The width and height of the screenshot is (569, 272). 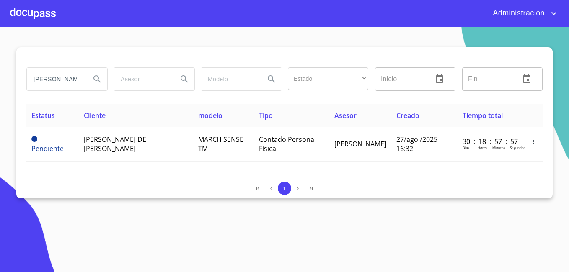 I want to click on span: MARCH SENSE TM, so click(x=221, y=144).